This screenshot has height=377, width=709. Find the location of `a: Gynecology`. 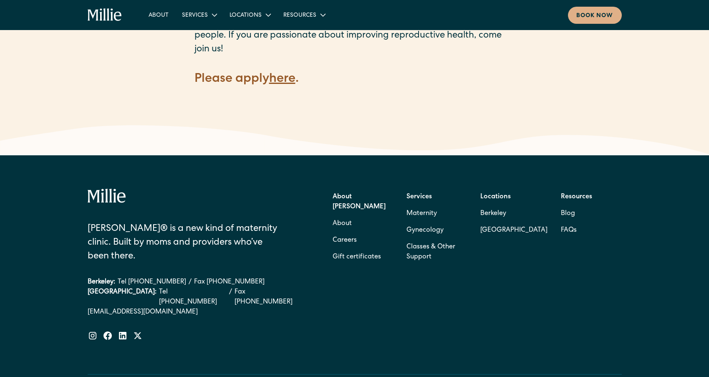

a: Gynecology is located at coordinates (425, 230).